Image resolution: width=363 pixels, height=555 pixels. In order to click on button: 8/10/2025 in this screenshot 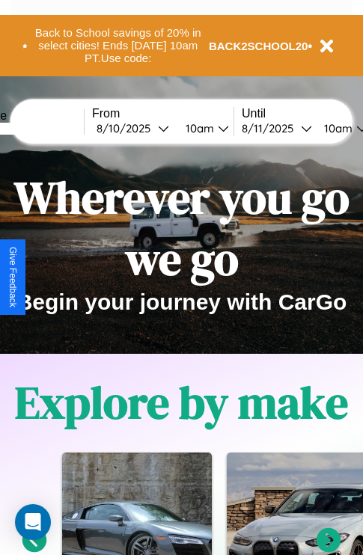, I will do `click(132, 128)`.